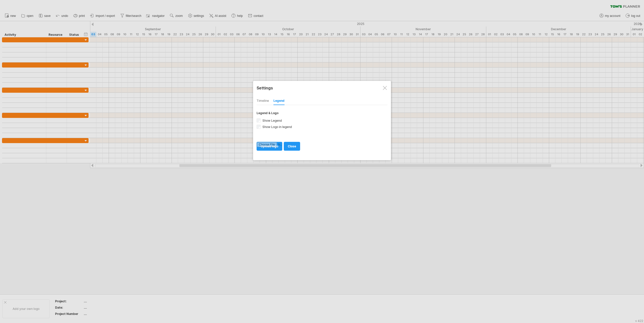  What do you see at coordinates (269, 146) in the screenshot?
I see `span: upload logo` at bounding box center [269, 146].